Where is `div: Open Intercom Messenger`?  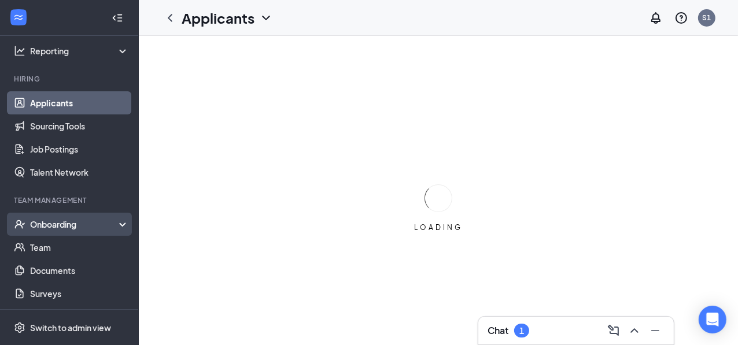 div: Open Intercom Messenger is located at coordinates (713, 320).